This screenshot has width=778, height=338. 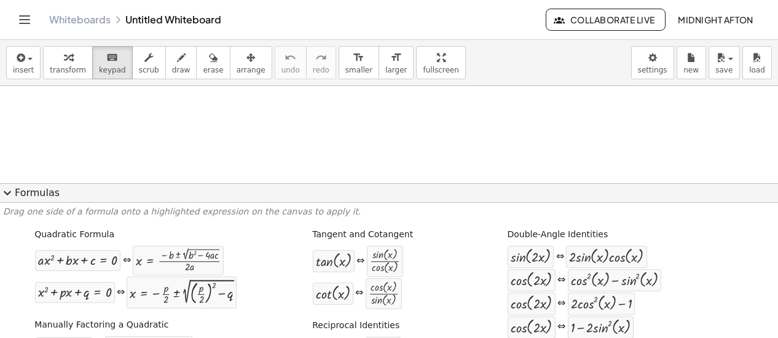 I want to click on i: undo, so click(x=290, y=58).